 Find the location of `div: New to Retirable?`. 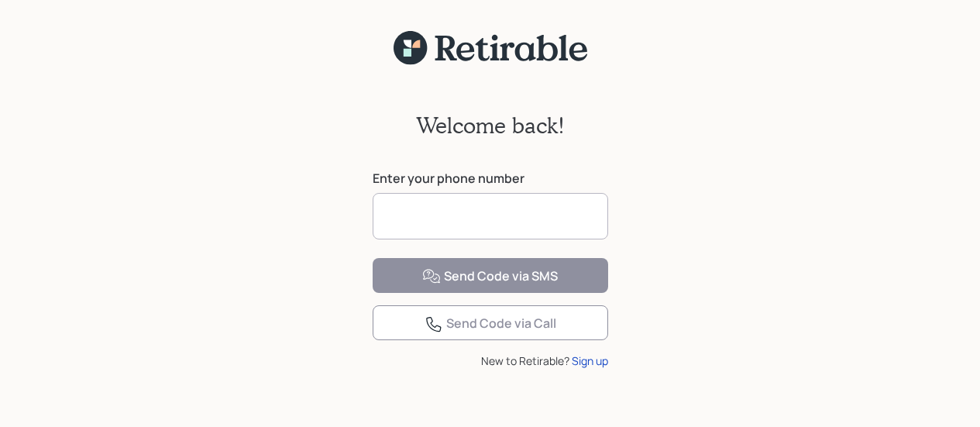

div: New to Retirable? is located at coordinates (490, 360).